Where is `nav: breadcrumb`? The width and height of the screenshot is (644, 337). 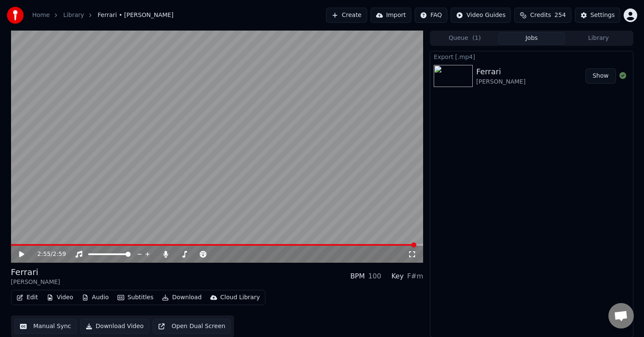
nav: breadcrumb is located at coordinates (103, 15).